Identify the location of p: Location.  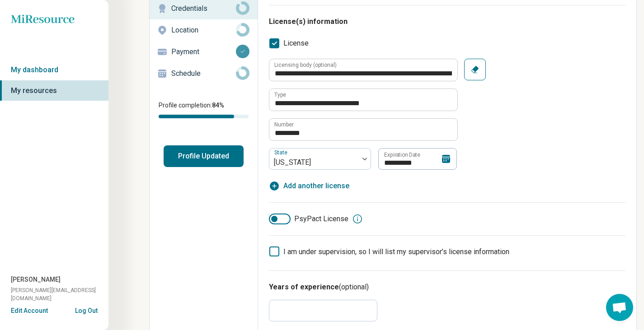
(203, 30).